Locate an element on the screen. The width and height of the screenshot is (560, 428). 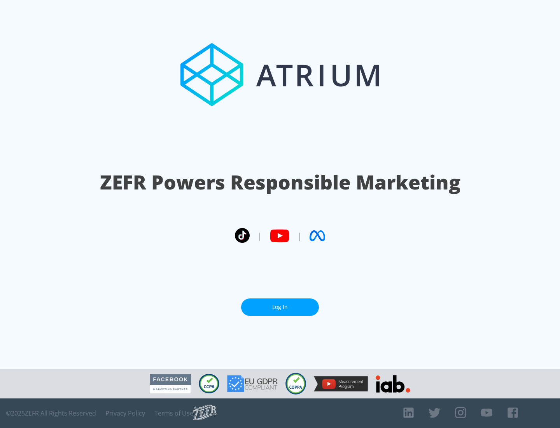
a: Privacy Policy is located at coordinates (125, 413).